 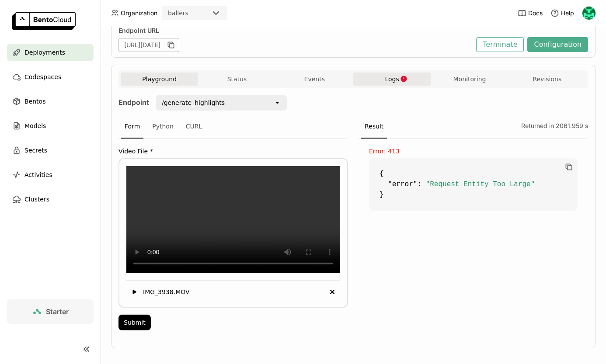 I want to click on span: "error", so click(x=402, y=184).